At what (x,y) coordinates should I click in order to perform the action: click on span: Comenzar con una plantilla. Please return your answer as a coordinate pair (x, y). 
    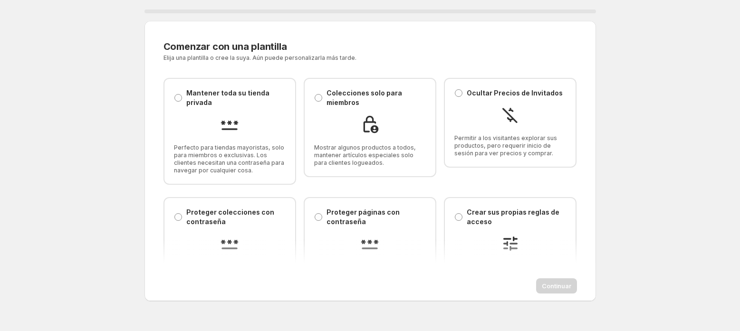
    Looking at the image, I should click on (225, 47).